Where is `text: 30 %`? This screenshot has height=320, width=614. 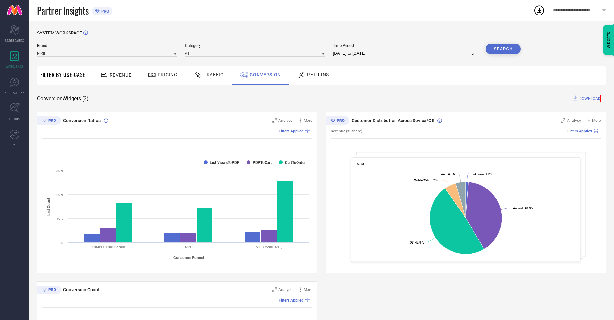
text: 30 % is located at coordinates (60, 171).